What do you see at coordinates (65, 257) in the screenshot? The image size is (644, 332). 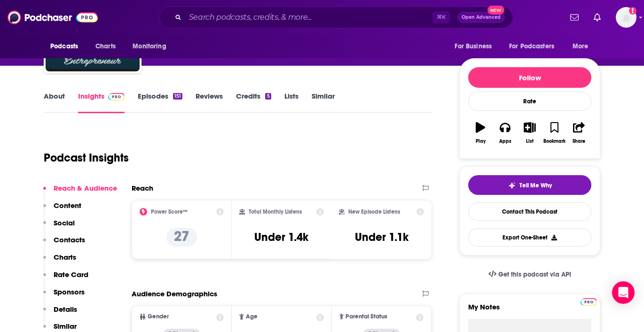 I see `p: Charts` at bounding box center [65, 257].